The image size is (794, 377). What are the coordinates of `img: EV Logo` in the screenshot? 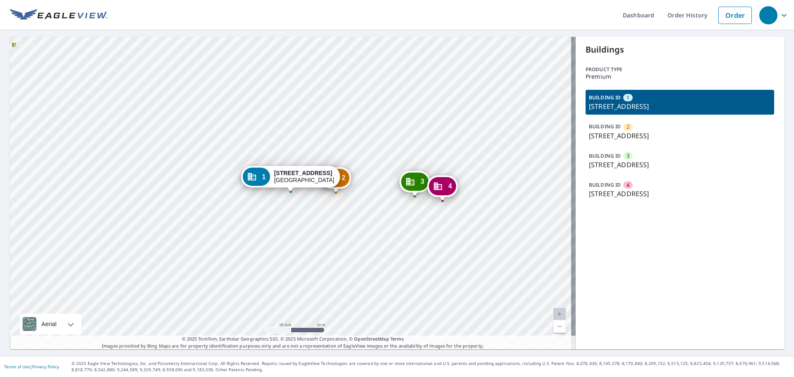 It's located at (59, 15).